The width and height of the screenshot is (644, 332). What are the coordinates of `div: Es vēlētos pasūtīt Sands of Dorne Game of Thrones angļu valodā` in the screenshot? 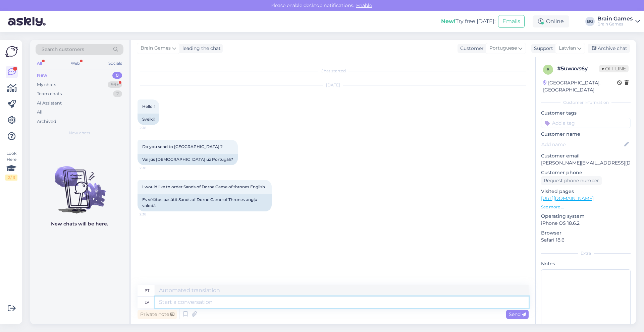 It's located at (205, 203).